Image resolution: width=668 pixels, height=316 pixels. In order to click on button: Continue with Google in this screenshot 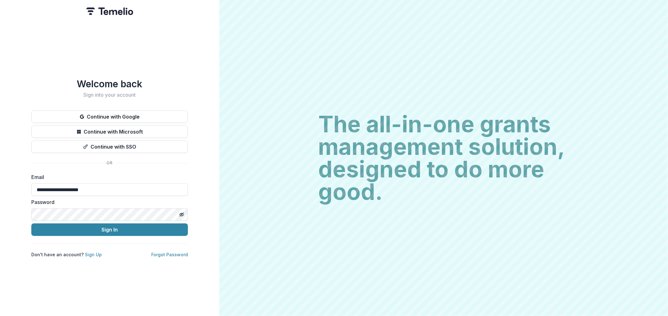, I will do `click(110, 117)`.